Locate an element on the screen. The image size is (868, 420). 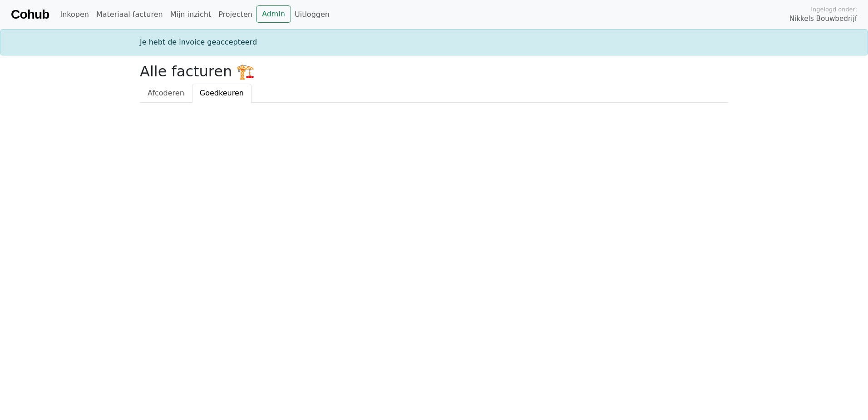
a: Admin is located at coordinates (273, 14).